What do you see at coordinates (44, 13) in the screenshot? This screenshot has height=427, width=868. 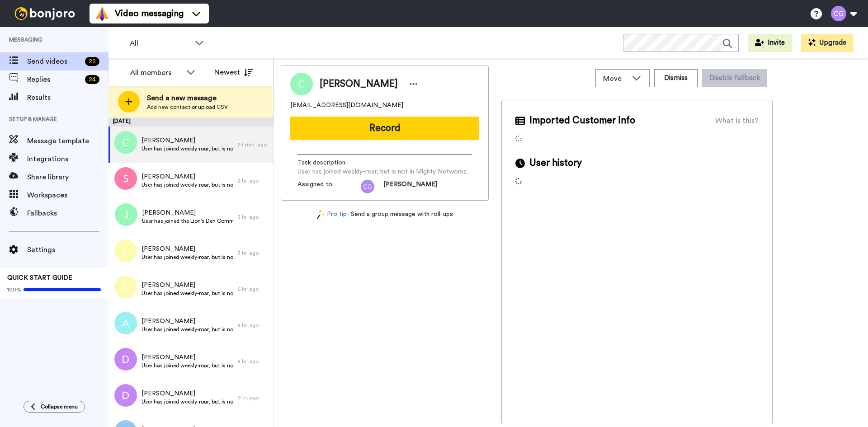 I see `img: bj-logo-header-white.svg` at bounding box center [44, 13].